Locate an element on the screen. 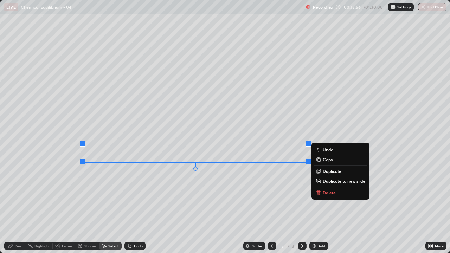  div: Slides is located at coordinates (257, 246).